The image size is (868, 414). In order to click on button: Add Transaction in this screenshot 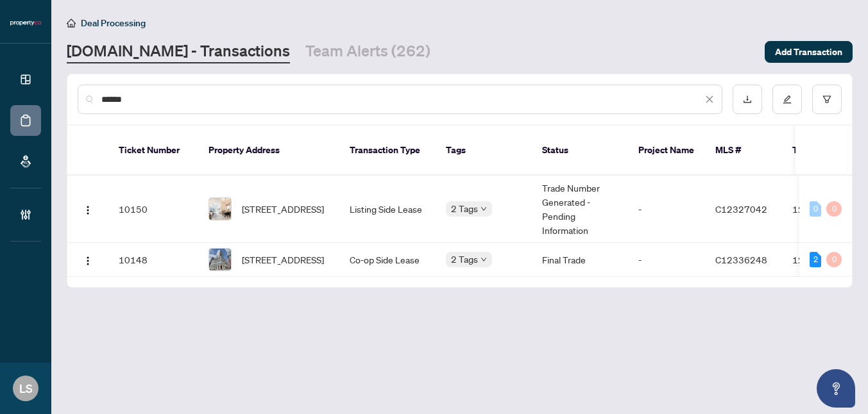, I will do `click(808, 52)`.